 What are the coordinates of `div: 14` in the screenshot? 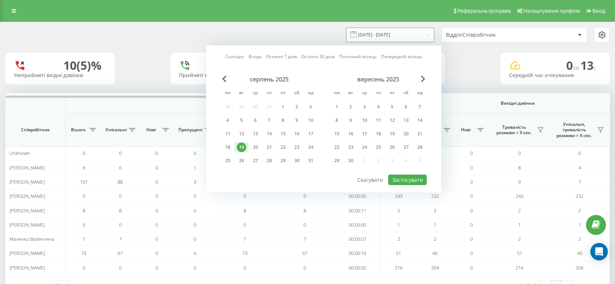 It's located at (420, 120).